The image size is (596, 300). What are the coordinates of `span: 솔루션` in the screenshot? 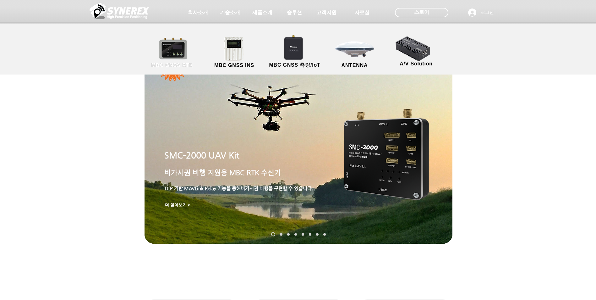 It's located at (294, 13).